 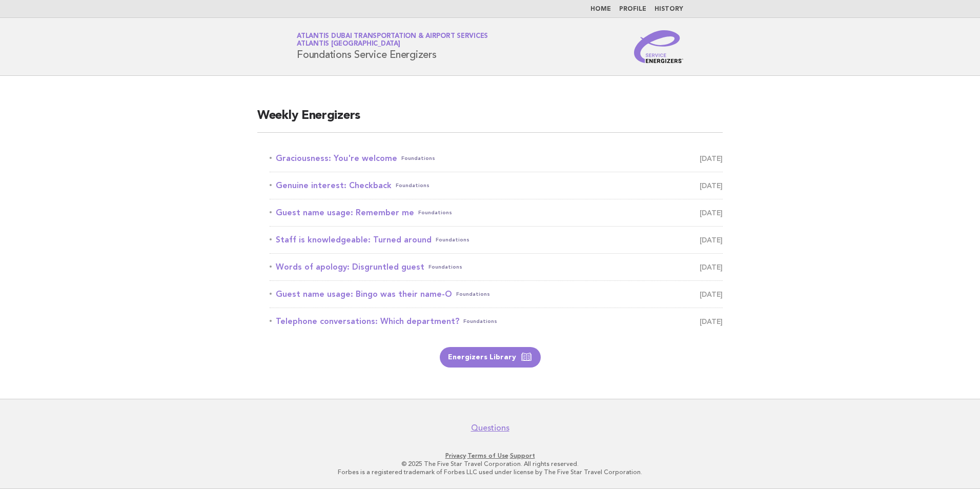 I want to click on a: Questions, so click(x=490, y=428).